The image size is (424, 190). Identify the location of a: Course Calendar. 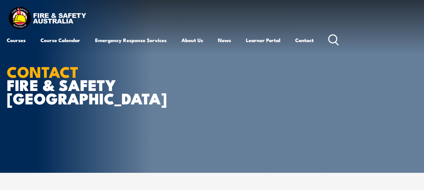
(60, 40).